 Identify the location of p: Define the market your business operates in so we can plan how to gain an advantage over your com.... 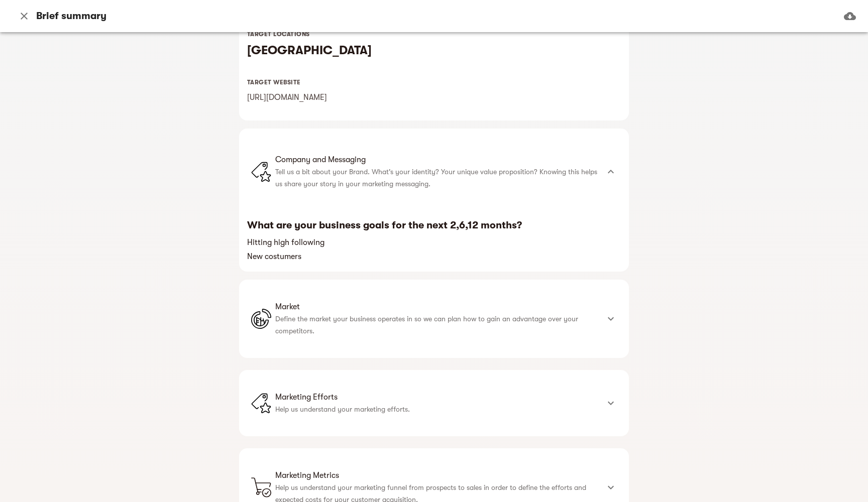
(437, 325).